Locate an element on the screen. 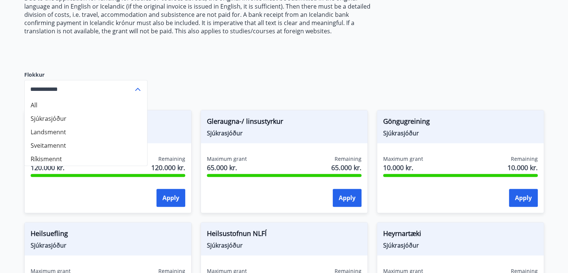  span: Gleraugna-/ linsustyrkur is located at coordinates (284, 123).